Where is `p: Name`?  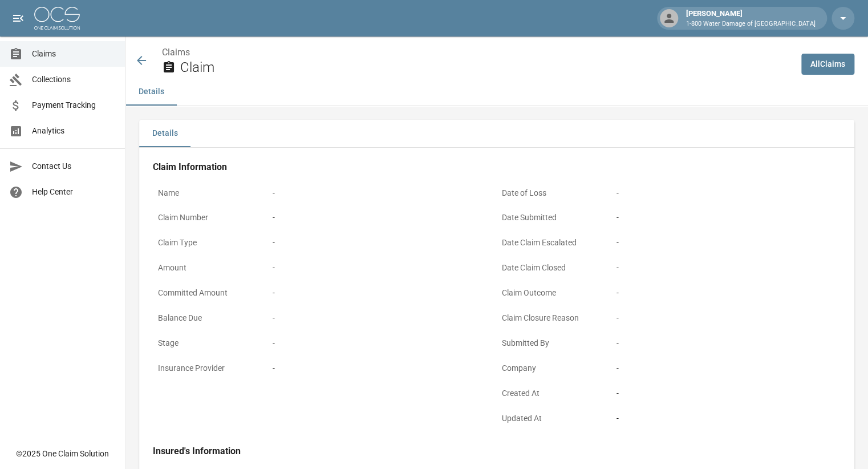 p: Name is located at coordinates (210, 193).